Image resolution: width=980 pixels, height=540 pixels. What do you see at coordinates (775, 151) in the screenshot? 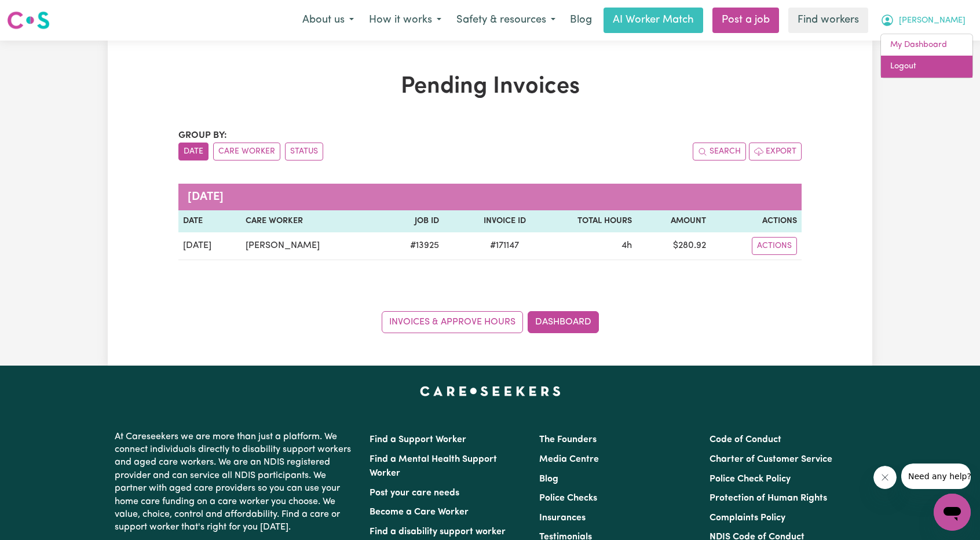
I see `button: Export` at bounding box center [775, 151].